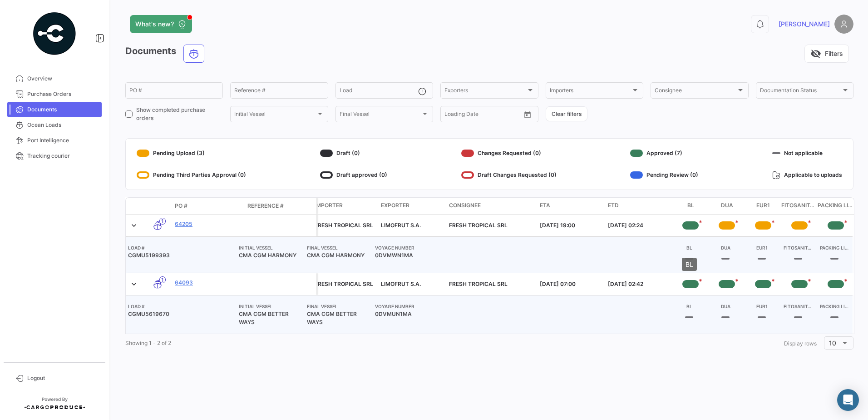 The width and height of the screenshot is (868, 420). What do you see at coordinates (265, 206) in the screenshot?
I see `span: Reference #` at bounding box center [265, 206].